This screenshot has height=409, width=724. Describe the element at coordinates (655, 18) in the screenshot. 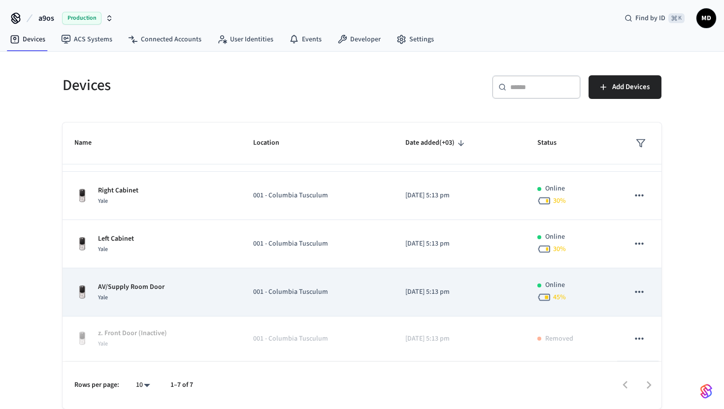

I see `div: Find by ID⌘ K` at that location.